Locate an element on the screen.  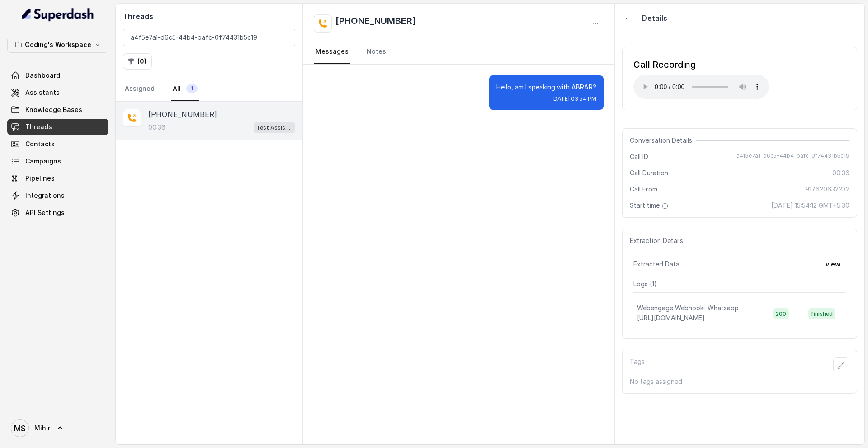
span: 917620632232 is located at coordinates (827, 190).